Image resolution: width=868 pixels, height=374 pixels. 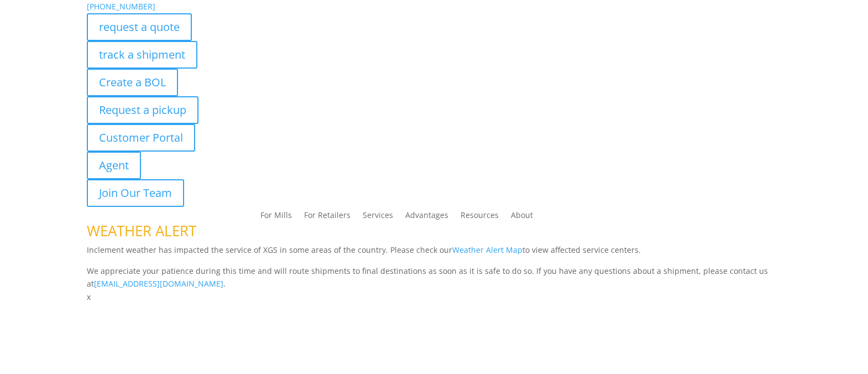 I want to click on p: x, so click(x=434, y=298).